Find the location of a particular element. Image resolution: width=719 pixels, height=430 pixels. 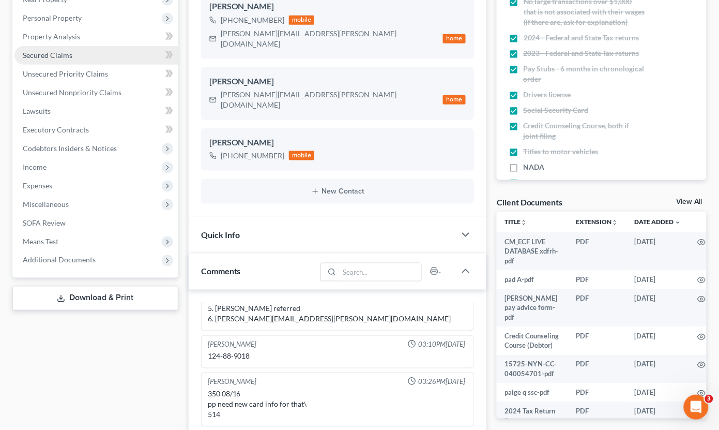

span: Titles to motor vehicles is located at coordinates (561, 151).